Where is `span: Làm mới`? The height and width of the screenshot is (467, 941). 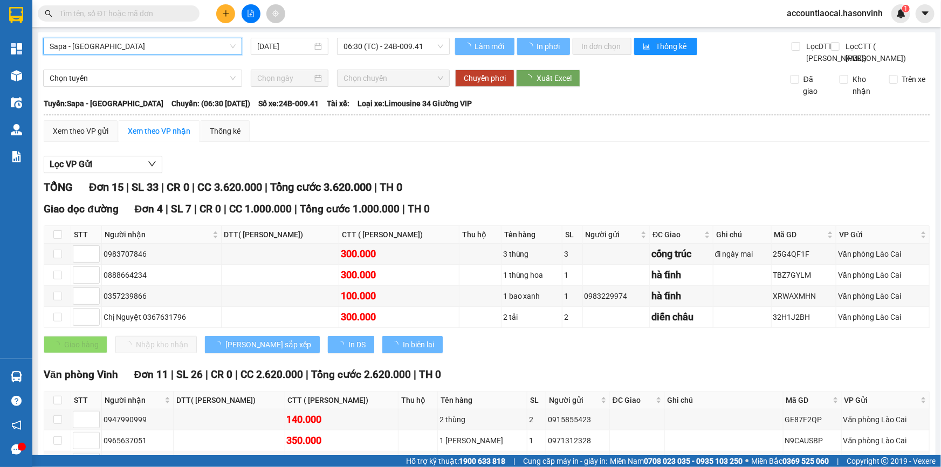
span: Làm mới is located at coordinates (490, 46).